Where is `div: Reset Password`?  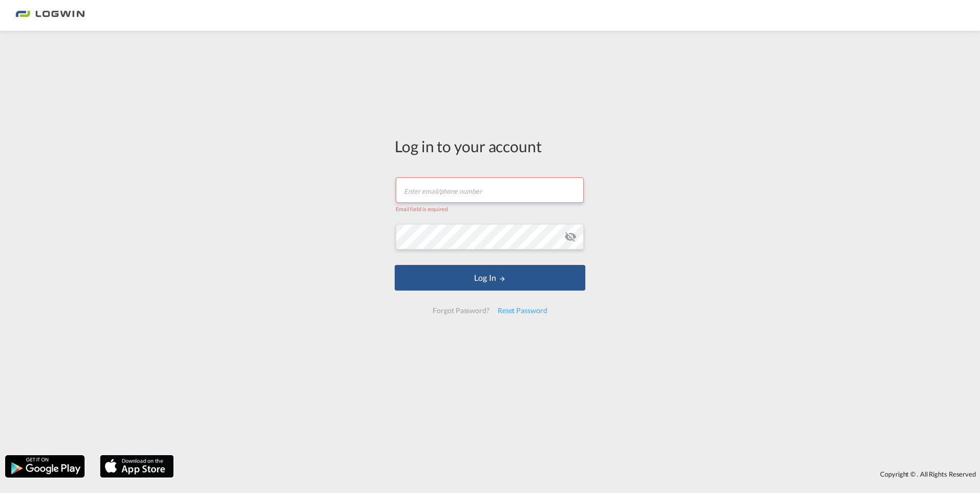
div: Reset Password is located at coordinates (522, 310).